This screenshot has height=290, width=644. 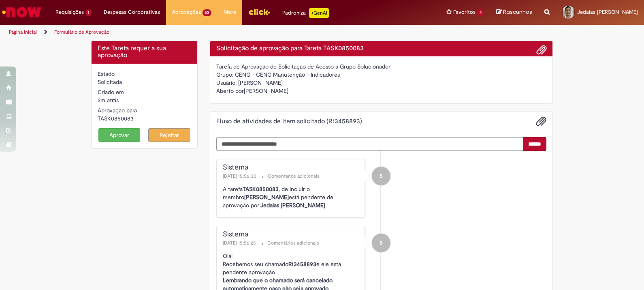 What do you see at coordinates (541, 121) in the screenshot?
I see `button: Adicionar anexos` at bounding box center [541, 121].